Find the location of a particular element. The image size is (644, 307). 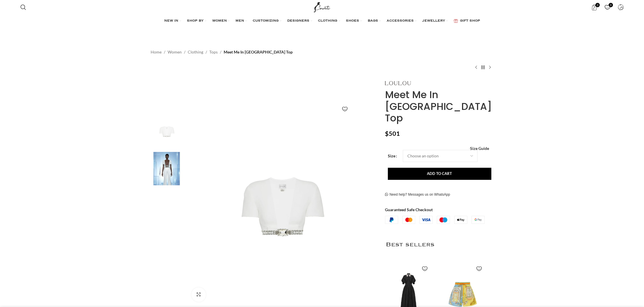

div: Main navigation is located at coordinates (322, 21).